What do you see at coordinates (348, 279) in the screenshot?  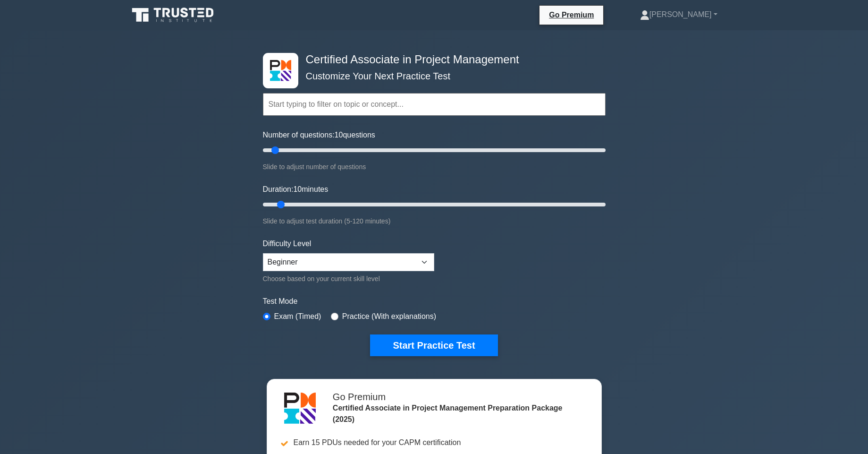 I see `div: Choose based on your current skill level` at bounding box center [348, 279].